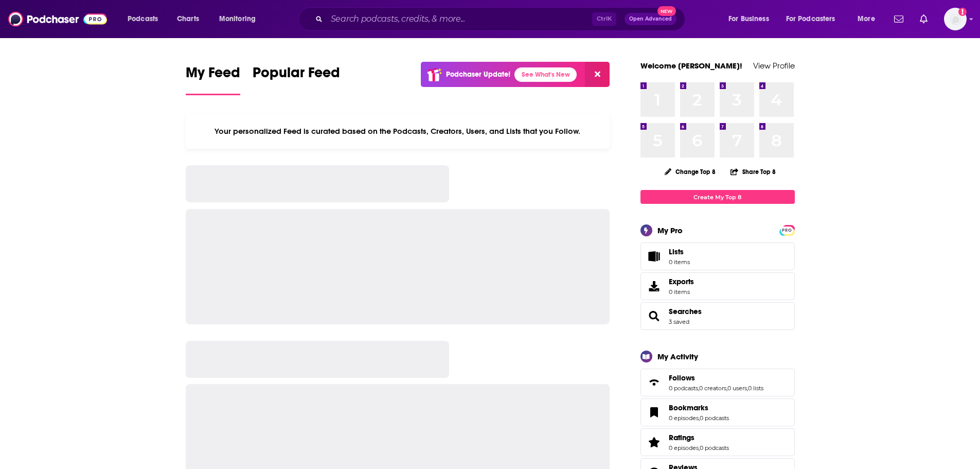  What do you see at coordinates (57, 19) in the screenshot?
I see `img: Podchaser - Follow, Share and Rate Podcasts` at bounding box center [57, 19].